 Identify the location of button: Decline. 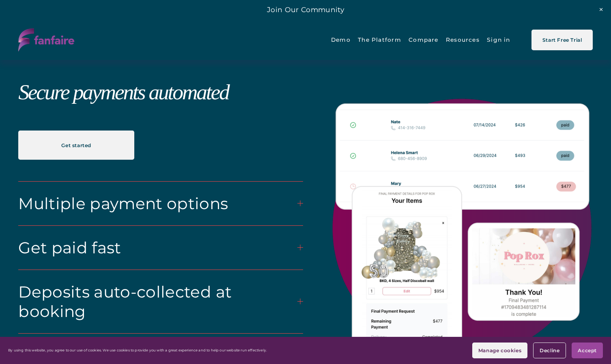
(549, 350).